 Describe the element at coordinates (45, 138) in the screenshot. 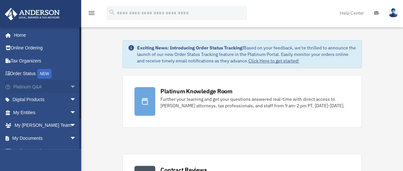

I see `a: My Documentsarrow_drop_down` at that location.